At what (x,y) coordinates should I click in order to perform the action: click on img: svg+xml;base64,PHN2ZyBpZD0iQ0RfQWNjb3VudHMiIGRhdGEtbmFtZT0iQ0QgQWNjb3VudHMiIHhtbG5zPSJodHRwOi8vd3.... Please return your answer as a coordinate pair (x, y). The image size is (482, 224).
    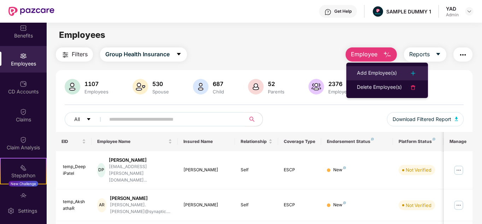
    Looking at the image, I should click on (23, 84).